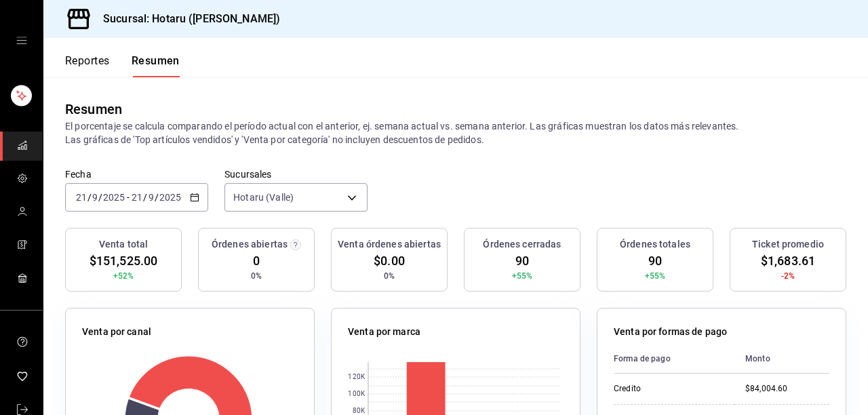  What do you see at coordinates (263, 198) in the screenshot?
I see `span: Hotaru (Valle)` at bounding box center [263, 198].